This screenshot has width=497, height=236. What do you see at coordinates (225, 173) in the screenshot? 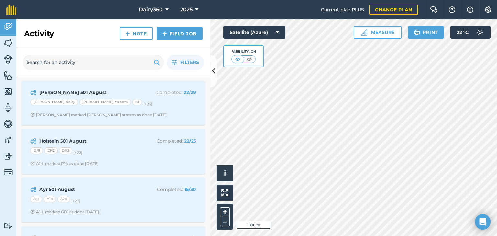
I see `span: i` at bounding box center [225, 173].